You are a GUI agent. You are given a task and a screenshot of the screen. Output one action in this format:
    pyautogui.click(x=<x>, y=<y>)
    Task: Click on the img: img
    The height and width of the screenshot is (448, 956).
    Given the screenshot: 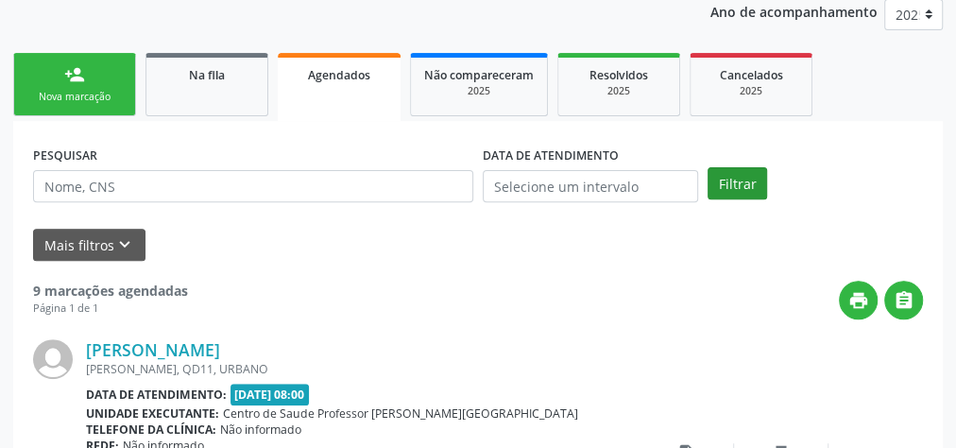 What is the action you would take?
    pyautogui.click(x=53, y=359)
    